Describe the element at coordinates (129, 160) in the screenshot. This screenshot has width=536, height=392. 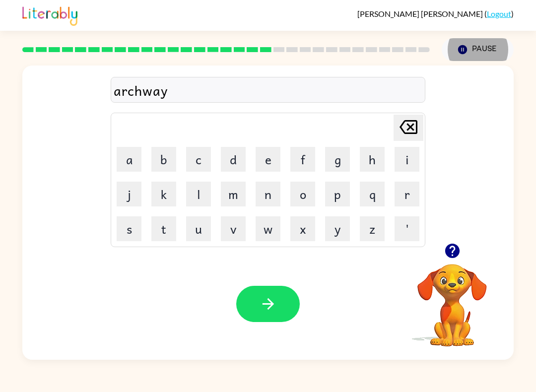
I see `button: a` at that location.